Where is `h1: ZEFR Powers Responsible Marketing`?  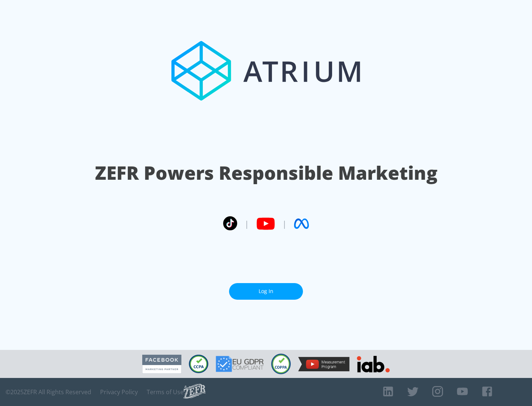 h1: ZEFR Powers Responsible Marketing is located at coordinates (266, 173).